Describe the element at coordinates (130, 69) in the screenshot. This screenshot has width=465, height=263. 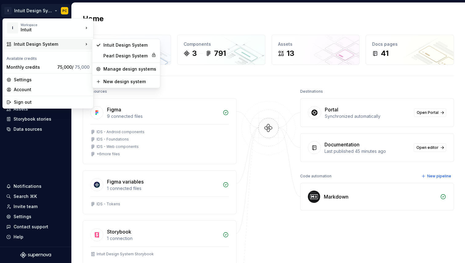
I see `div: Manage design systems` at that location.